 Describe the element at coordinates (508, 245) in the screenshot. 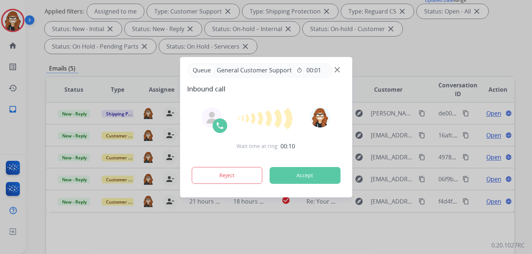

I see `p: 0.20.1027RC` at that location.